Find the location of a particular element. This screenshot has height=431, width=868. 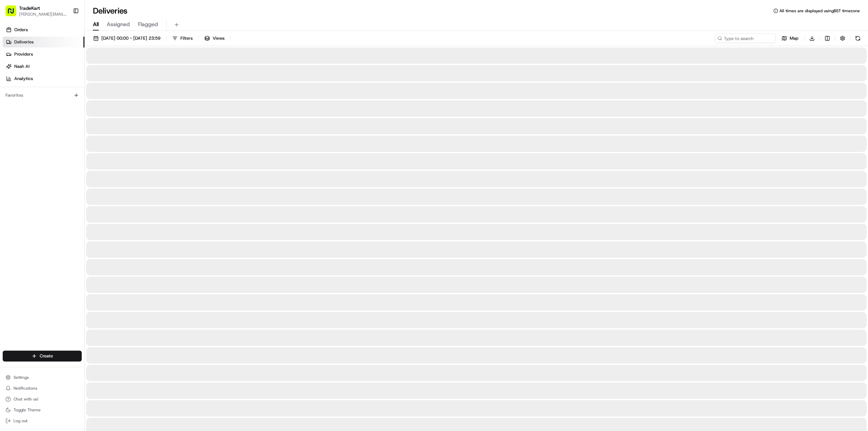

span: Assigned is located at coordinates (119, 24).